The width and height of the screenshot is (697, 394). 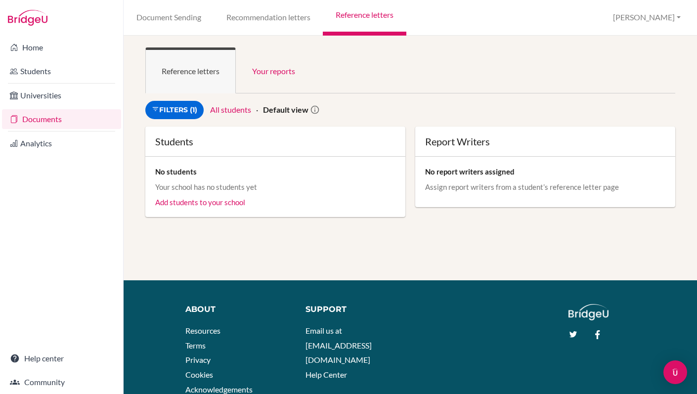 What do you see at coordinates (286, 109) in the screenshot?
I see `strong: Default view` at bounding box center [286, 109].